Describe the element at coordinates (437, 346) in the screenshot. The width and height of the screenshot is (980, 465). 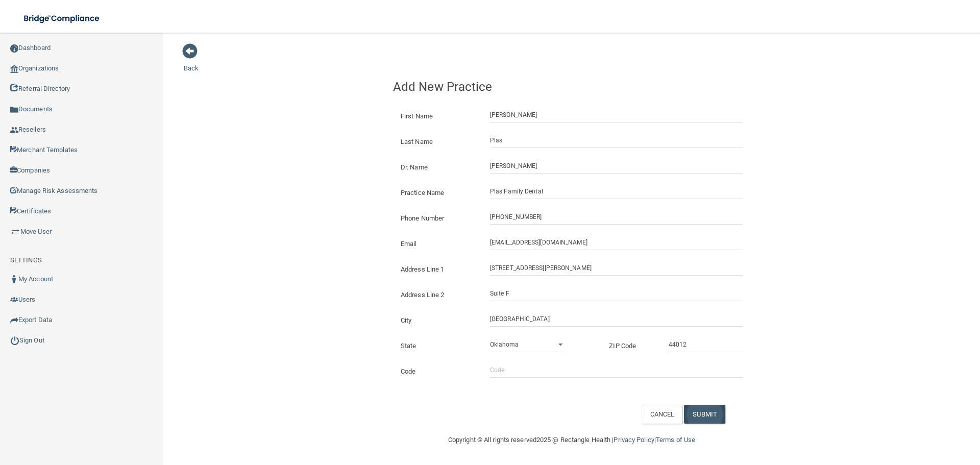
I see `label: State` at that location.